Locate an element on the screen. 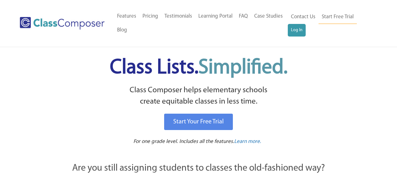 The image size is (397, 176). a: Log In is located at coordinates (297, 30).